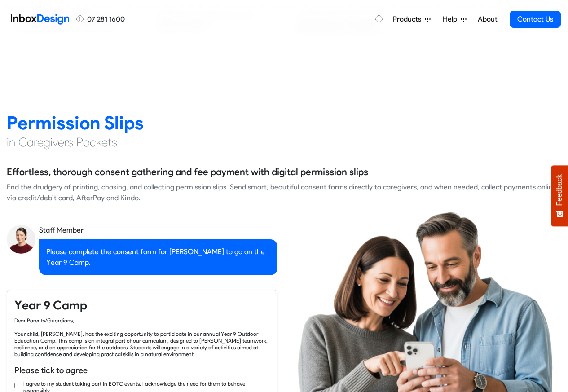 This screenshot has height=392, width=568. What do you see at coordinates (142, 370) in the screenshot?
I see `h6: Please tick to agree` at bounding box center [142, 370].